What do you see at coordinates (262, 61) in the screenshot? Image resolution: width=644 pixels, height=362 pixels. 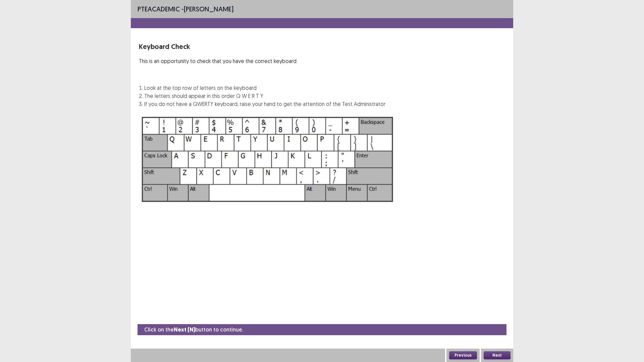 I see `p: This is an opportunity to check that you have the correct keyboard` at bounding box center [262, 61].